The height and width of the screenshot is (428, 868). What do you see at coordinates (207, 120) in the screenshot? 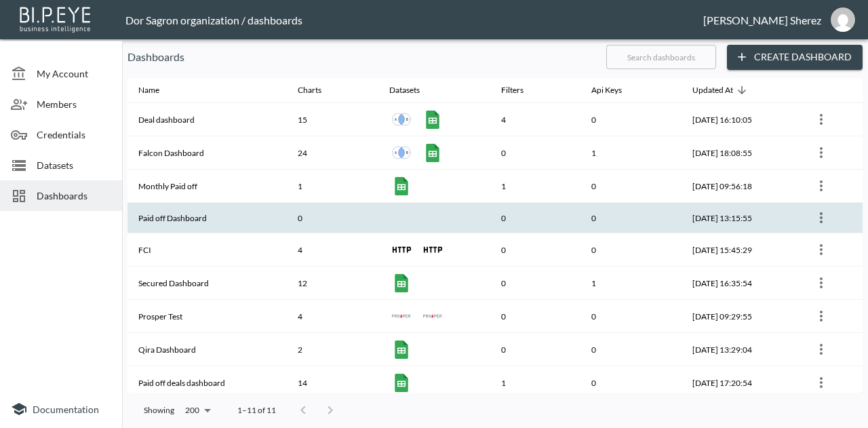
I see `th: Deal dashboard` at bounding box center [207, 120].